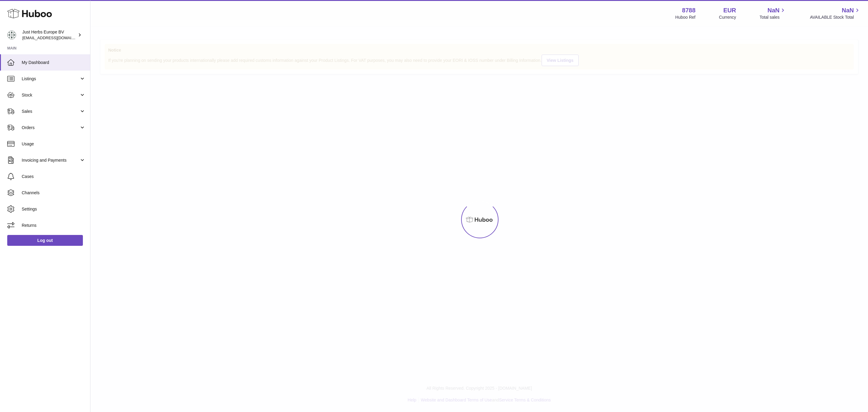 This screenshot has width=868, height=412. What do you see at coordinates (54, 144) in the screenshot?
I see `span: Usage` at bounding box center [54, 144].